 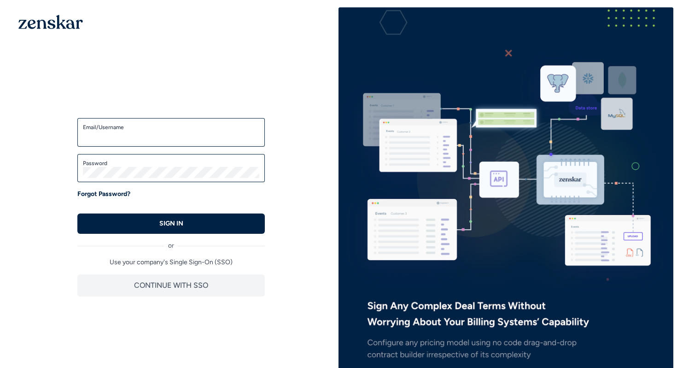 What do you see at coordinates (171, 285) in the screenshot?
I see `button: CONTINUE WITH SSO` at bounding box center [171, 285].